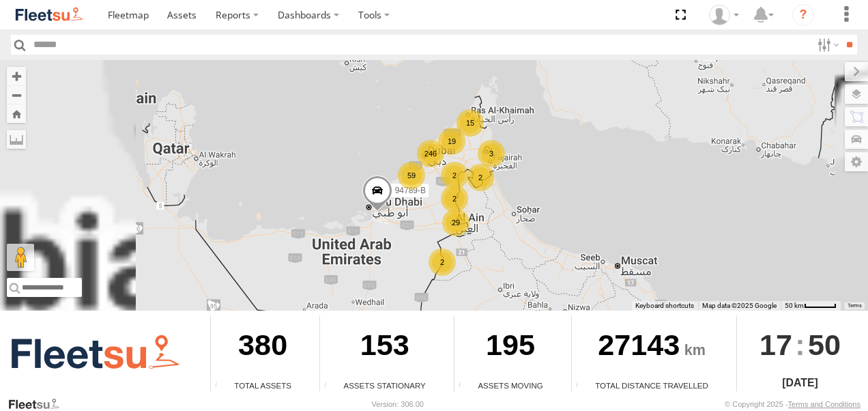 This screenshot has height=411, width=868. I want to click on div: Assets Moving, so click(510, 385).